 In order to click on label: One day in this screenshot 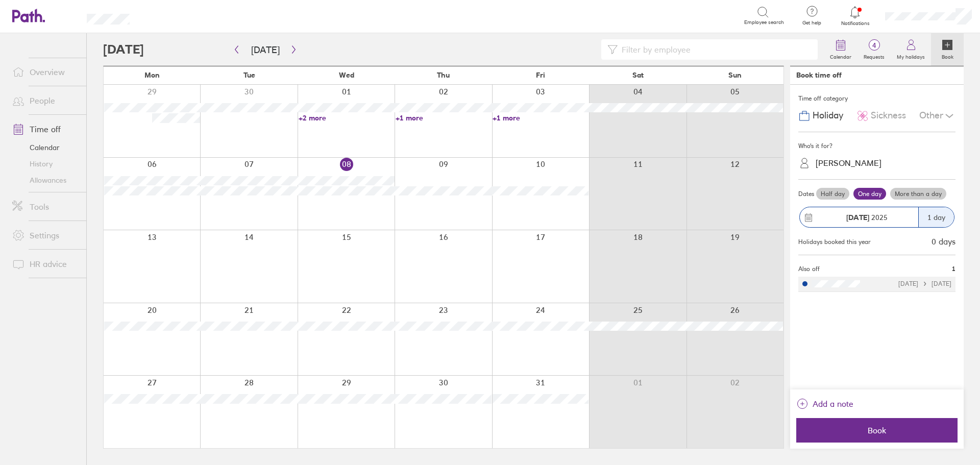, I will do `click(870, 194)`.